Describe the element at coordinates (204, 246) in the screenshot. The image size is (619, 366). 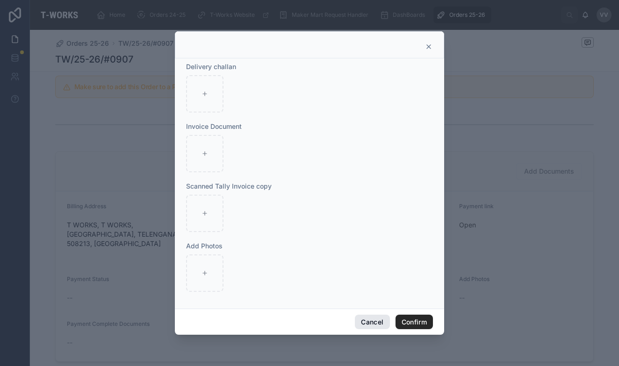
I see `span: Add Photos` at that location.